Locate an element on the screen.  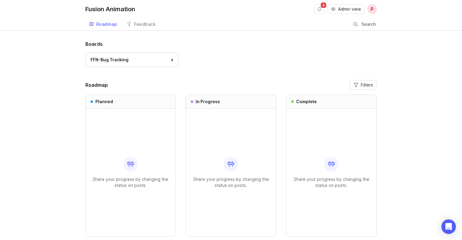
a: Feedback is located at coordinates (141, 24).